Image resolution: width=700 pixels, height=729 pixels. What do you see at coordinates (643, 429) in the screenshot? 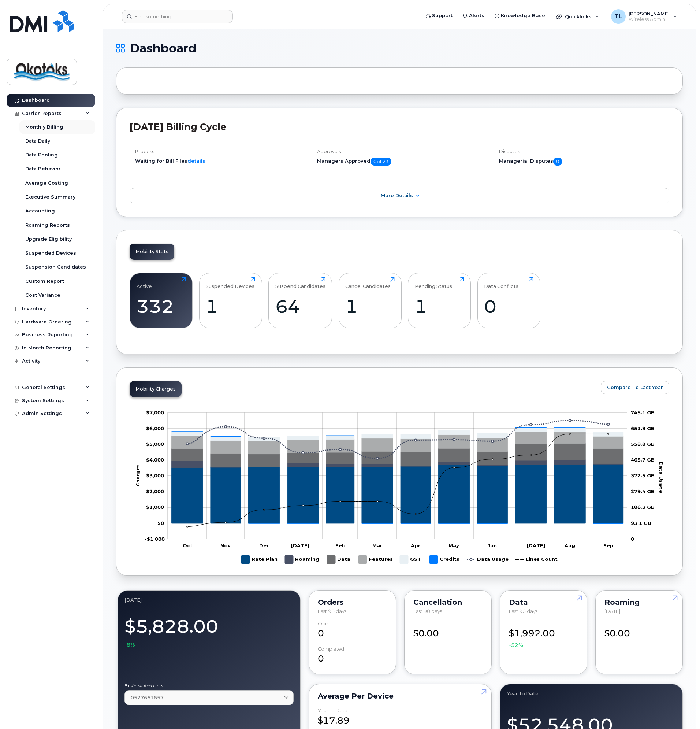
I see `tspan: 651.9 GB` at bounding box center [643, 429].